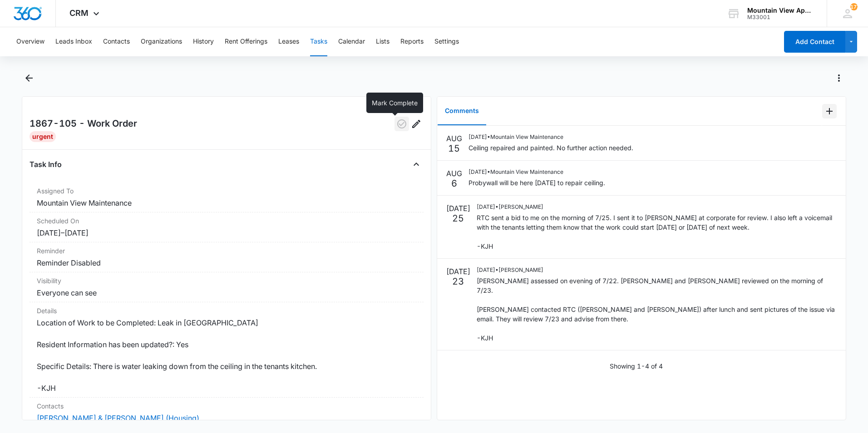  Describe the element at coordinates (226, 257) in the screenshot. I see `div: ReminderReminder Disabled` at that location.